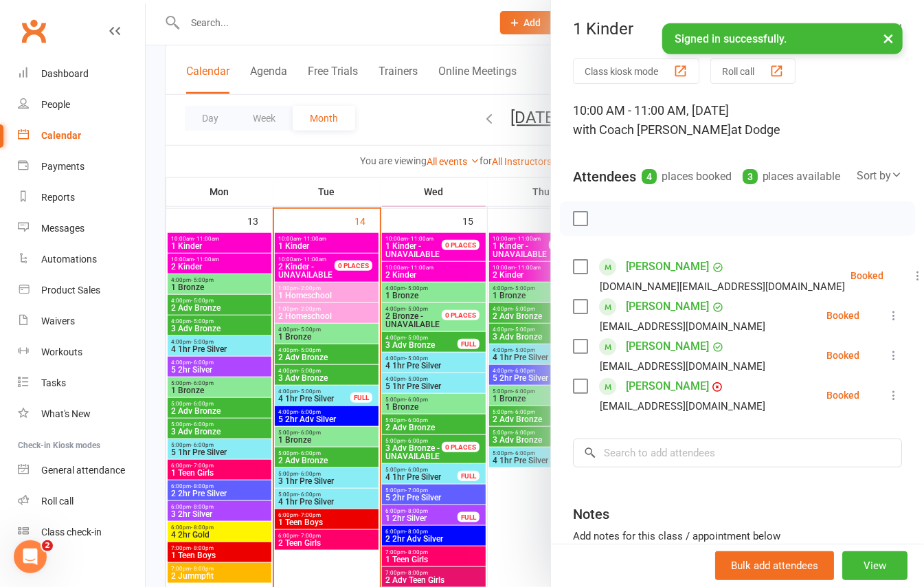 This screenshot has width=924, height=587. Describe the element at coordinates (47, 546) in the screenshot. I see `span: 2` at that location.